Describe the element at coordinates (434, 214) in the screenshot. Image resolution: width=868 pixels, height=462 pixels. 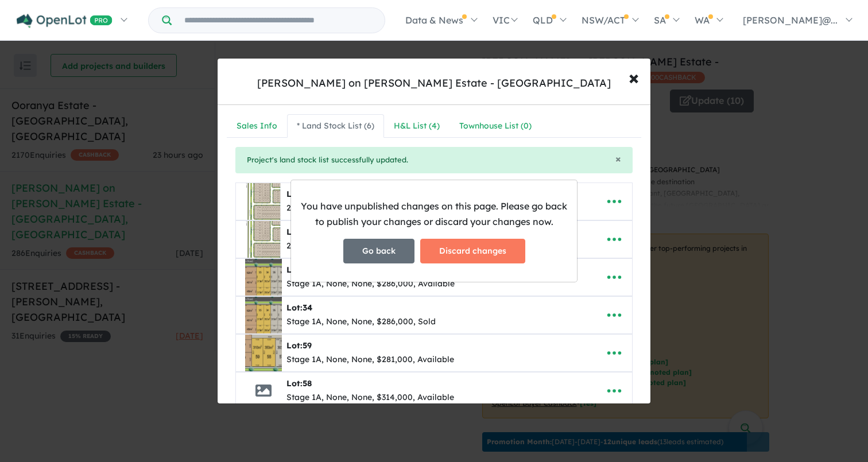
I see `p: You have unpublished changes on this page. Please go back to publish your changes or discard your...` at that location.